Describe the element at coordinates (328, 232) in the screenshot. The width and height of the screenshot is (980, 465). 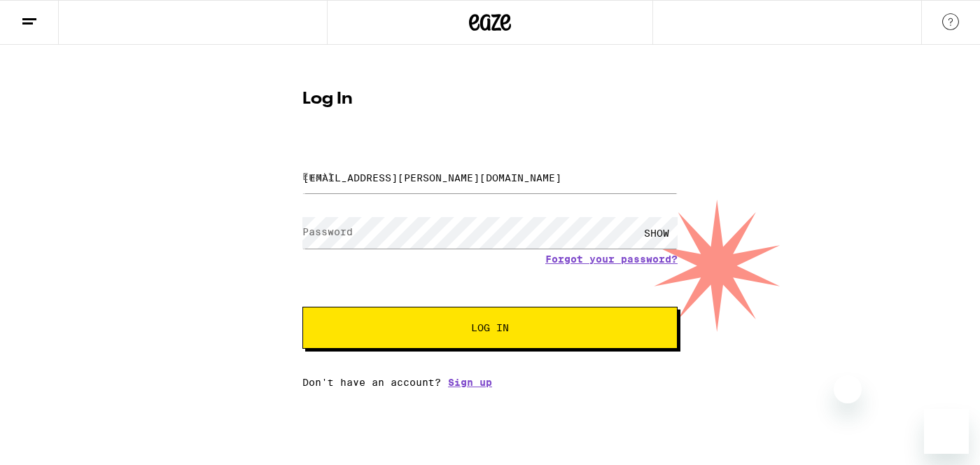
I see `label: Password` at that location.